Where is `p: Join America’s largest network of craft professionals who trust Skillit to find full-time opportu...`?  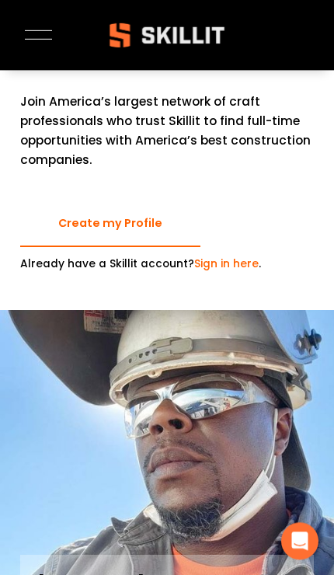
p: Join America’s largest network of craft professionals who trust Skillit to find full-time opportu... is located at coordinates (167, 131).